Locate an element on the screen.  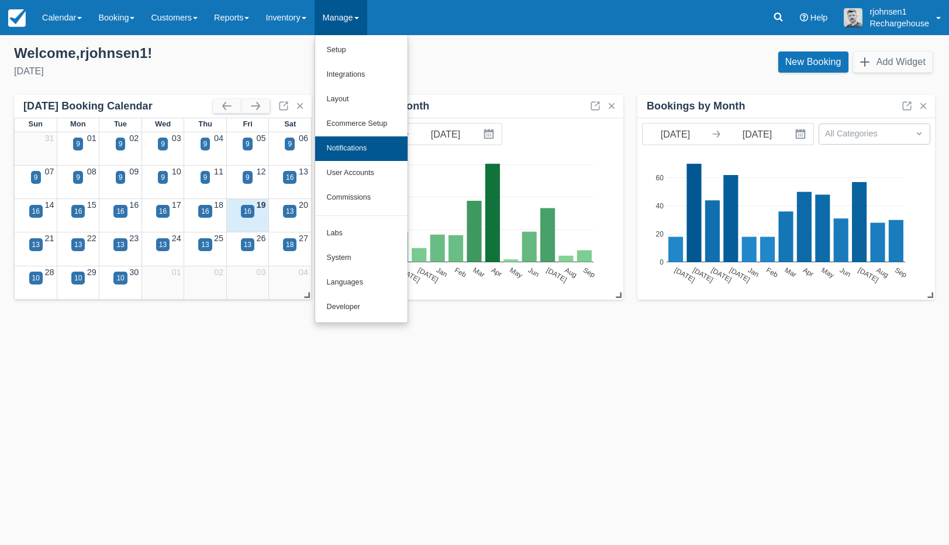
a: 16 is located at coordinates (134, 205).